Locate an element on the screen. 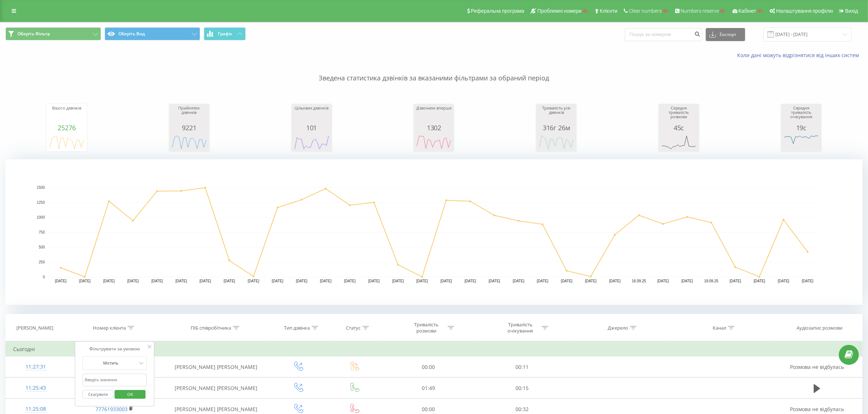  input: Введіть значення is located at coordinates (115, 380).